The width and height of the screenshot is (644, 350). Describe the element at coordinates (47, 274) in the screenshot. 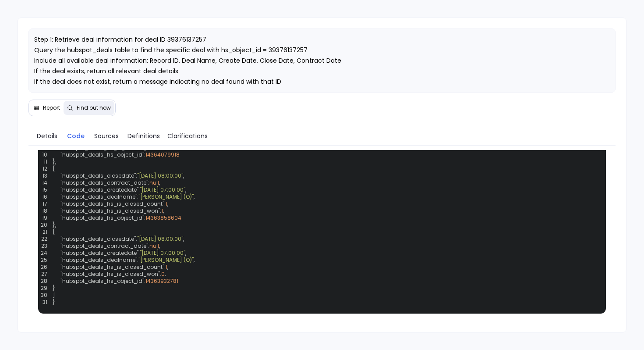

I see `span: 27` at that location.